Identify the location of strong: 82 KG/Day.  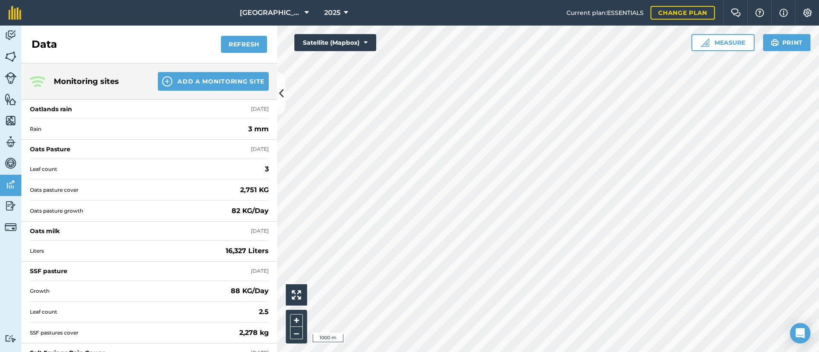
(250, 211).